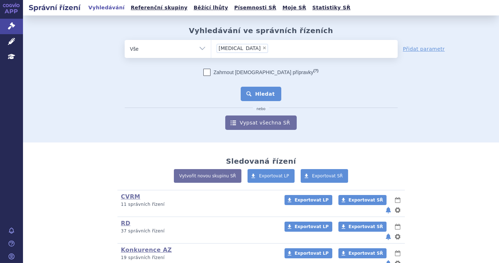 This screenshot has width=499, height=263. I want to click on a: Vyhledávání, so click(106, 8).